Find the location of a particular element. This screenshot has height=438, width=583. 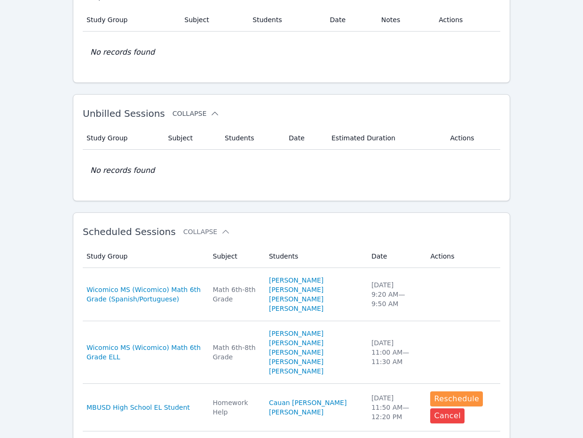

a: MBUSD High School EL Student is located at coordinates (138, 407).